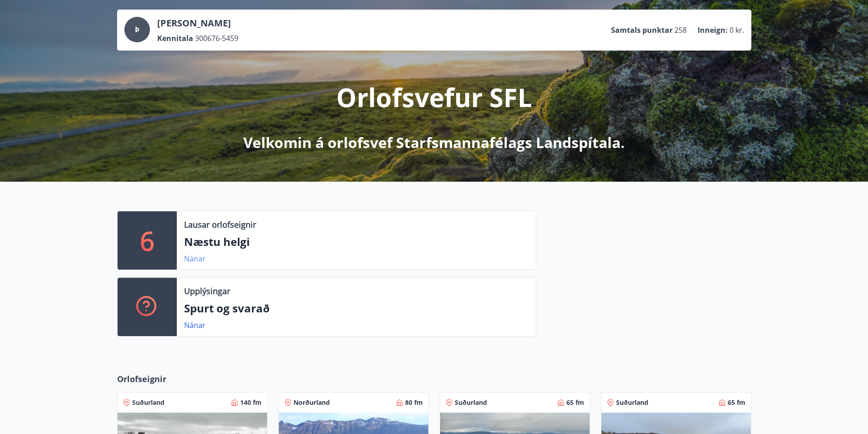 The image size is (868, 434). Describe the element at coordinates (175, 38) in the screenshot. I see `p: Kennitala` at that location.